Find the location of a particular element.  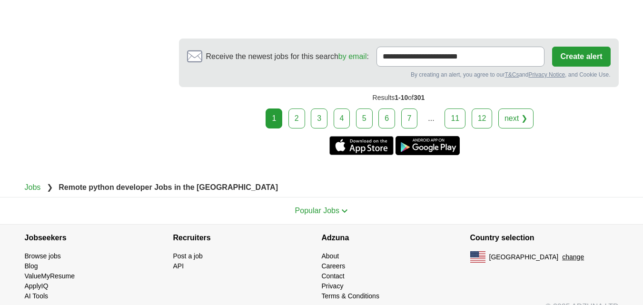

a: AI Tools is located at coordinates (37, 296).